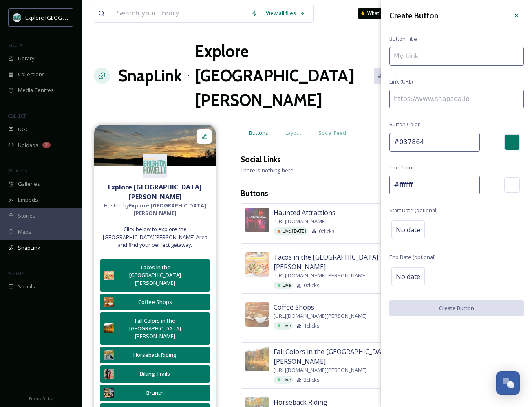 Image resolution: width=532 pixels, height=407 pixels. Describe the element at coordinates (28, 145) in the screenshot. I see `span: Uploads` at that location.